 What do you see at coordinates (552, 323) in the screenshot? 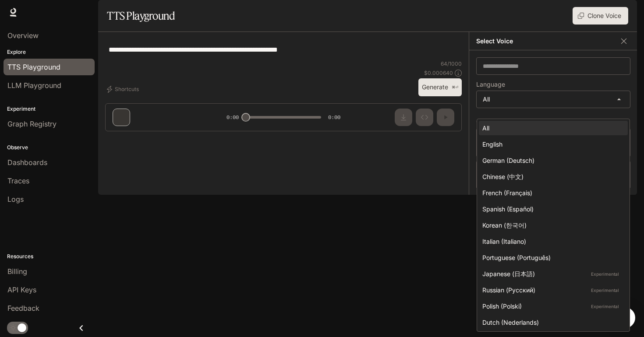
I see `div: Dutch (Nederlands)` at bounding box center [552, 323].